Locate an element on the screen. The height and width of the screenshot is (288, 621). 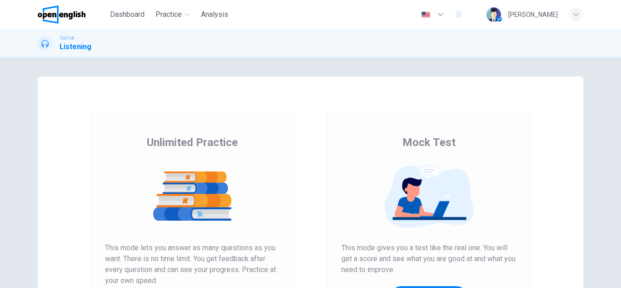
span: Unlimited Practice is located at coordinates (192, 142).